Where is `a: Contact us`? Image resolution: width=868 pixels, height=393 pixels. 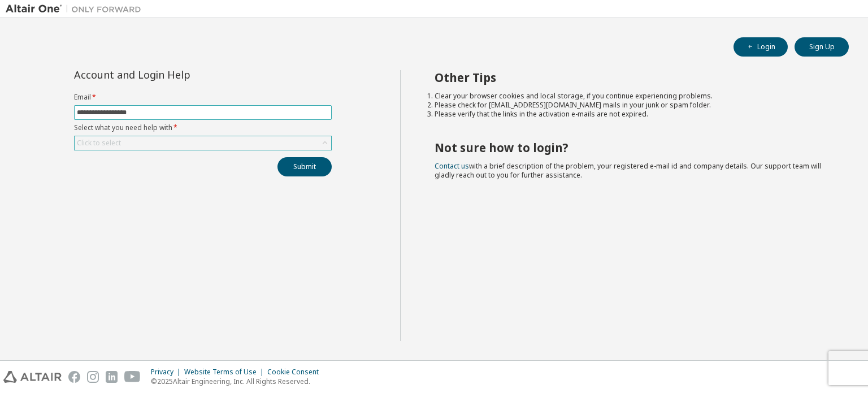
a: Contact us is located at coordinates (451, 166).